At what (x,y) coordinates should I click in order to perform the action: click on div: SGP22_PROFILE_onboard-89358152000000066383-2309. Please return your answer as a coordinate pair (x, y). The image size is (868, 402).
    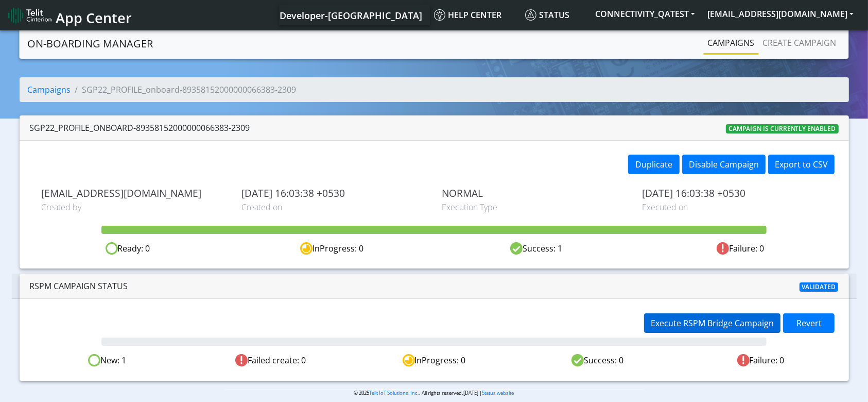
    Looking at the image, I should click on (140, 128).